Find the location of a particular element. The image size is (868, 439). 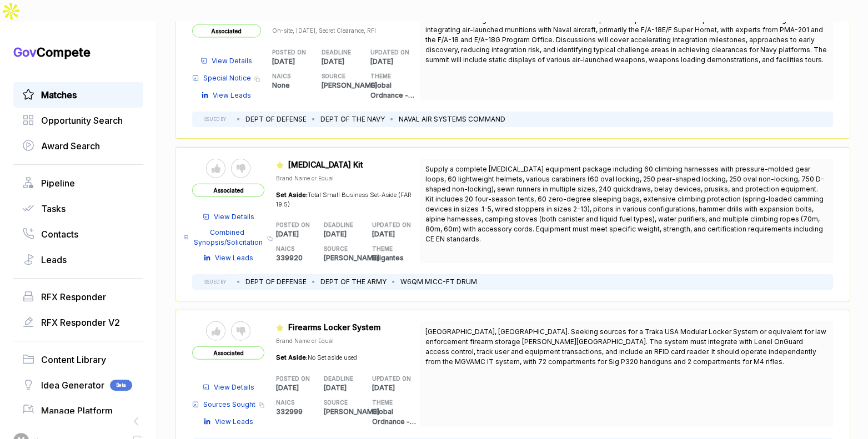

li: DEPT OF THE NAVY is located at coordinates (352, 119).